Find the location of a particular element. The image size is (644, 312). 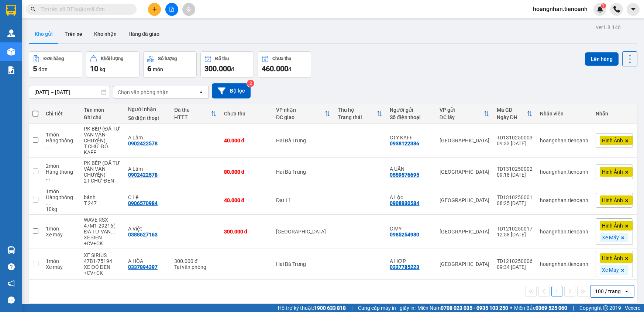

div: HTTT is located at coordinates (192, 117).